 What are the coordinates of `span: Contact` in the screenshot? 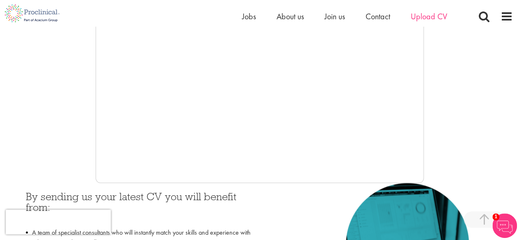 It's located at (378, 16).